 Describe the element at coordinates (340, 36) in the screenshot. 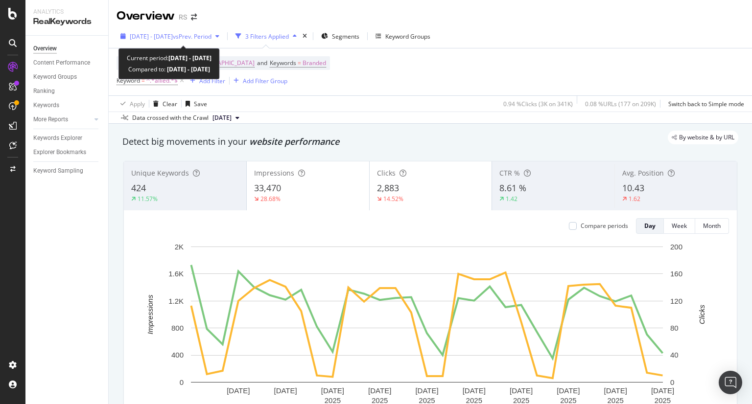

I see `button: Segments` at that location.